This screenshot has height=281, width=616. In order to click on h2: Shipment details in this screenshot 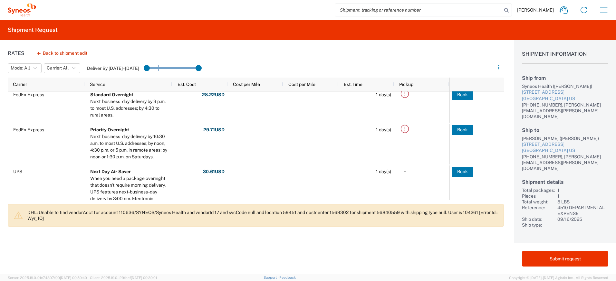, I will do `click(565, 182)`.